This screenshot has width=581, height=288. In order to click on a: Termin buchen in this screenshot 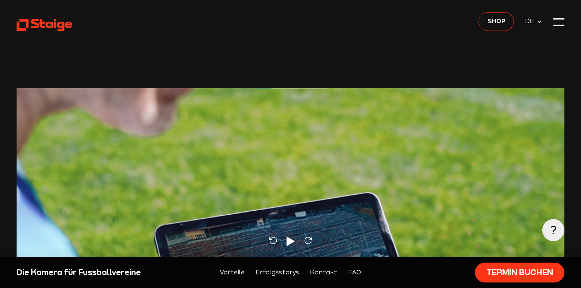, I will do `click(519, 273)`.